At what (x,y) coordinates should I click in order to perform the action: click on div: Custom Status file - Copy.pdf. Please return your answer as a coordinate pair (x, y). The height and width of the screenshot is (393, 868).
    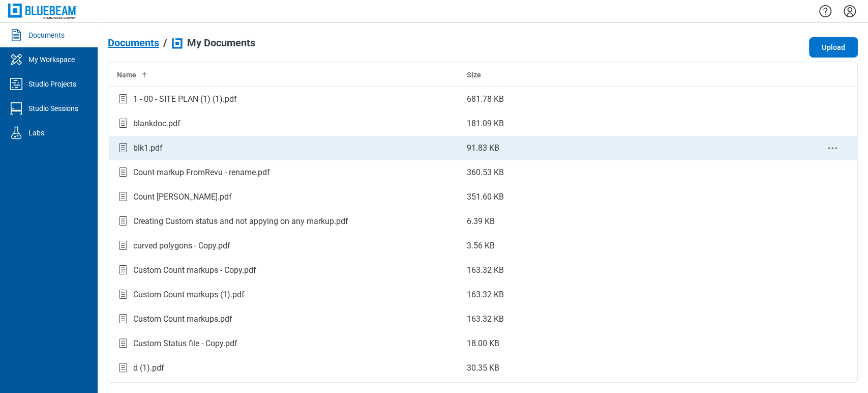
    Looking at the image, I should click on (185, 344).